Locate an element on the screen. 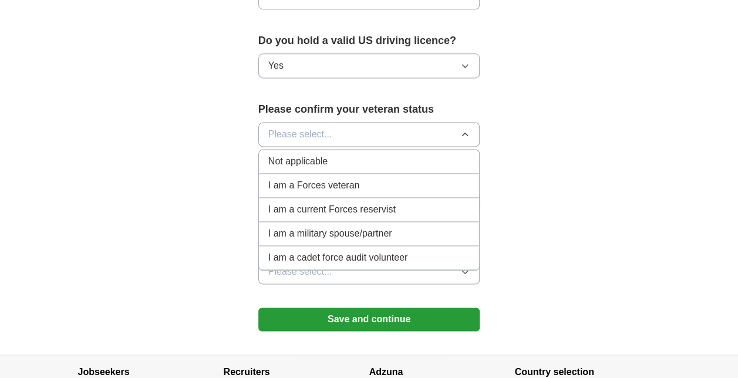  span: I am a military spouse/partner is located at coordinates (330, 234).